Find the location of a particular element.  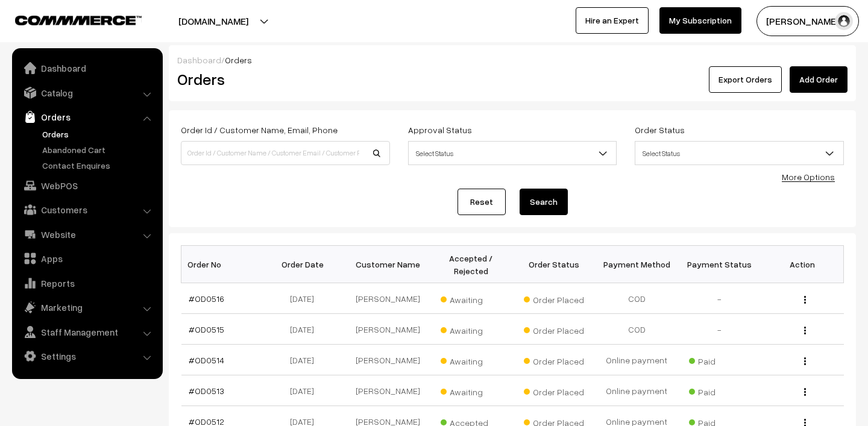

th: Accepted / Rejected is located at coordinates (470, 264).